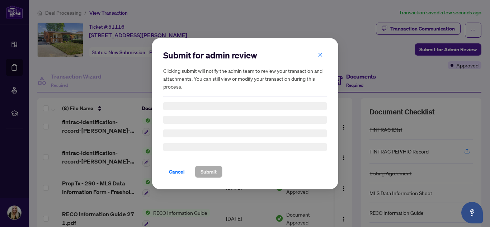  I want to click on h2: Submit for admin review, so click(245, 55).